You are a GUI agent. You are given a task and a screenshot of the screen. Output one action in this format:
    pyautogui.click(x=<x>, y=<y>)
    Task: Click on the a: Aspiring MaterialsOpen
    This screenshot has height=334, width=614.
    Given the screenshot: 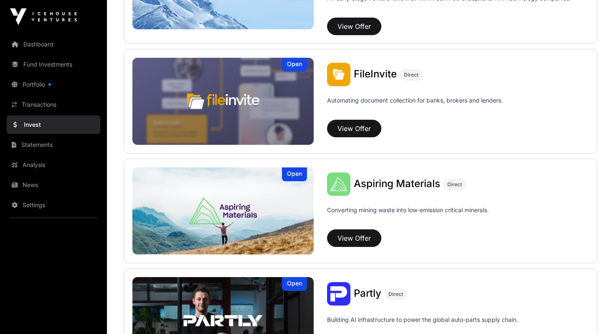 What is the action you would take?
    pyautogui.click(x=223, y=211)
    